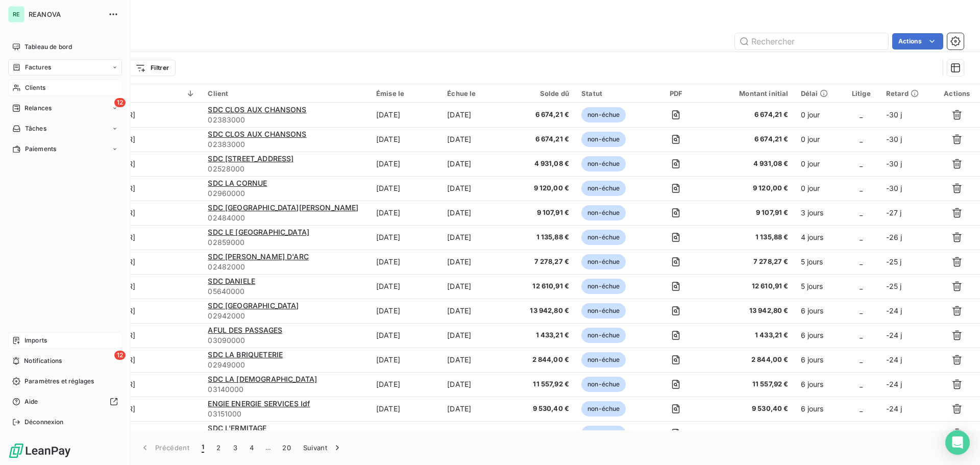 This screenshot has height=465, width=980. I want to click on span: SDC DANIELE, so click(231, 281).